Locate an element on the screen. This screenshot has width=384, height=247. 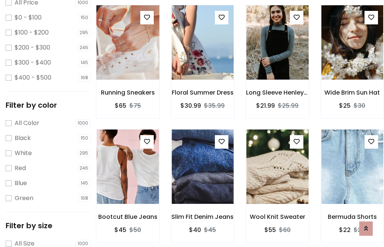
label: All Color is located at coordinates (27, 123).